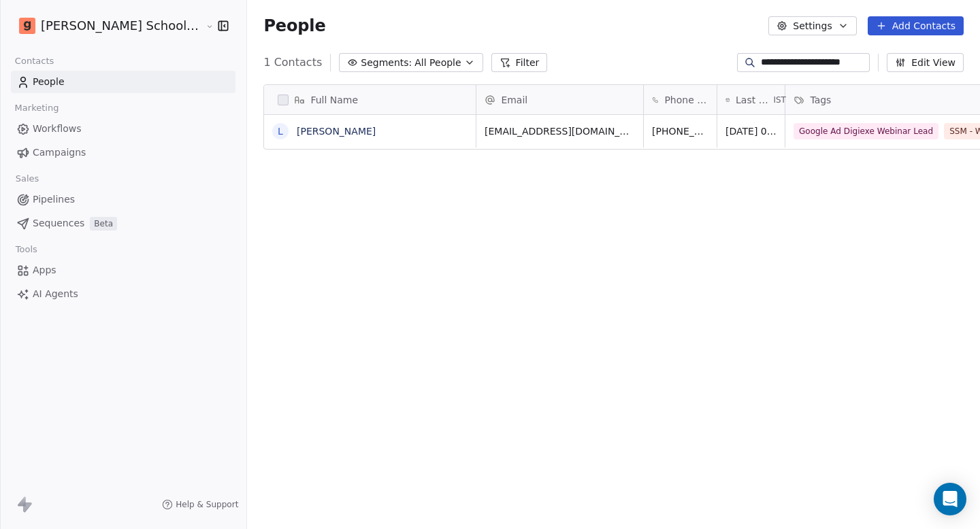 Image resolution: width=980 pixels, height=529 pixels. Describe the element at coordinates (753, 100) in the screenshot. I see `span: Last Activity Date` at that location.